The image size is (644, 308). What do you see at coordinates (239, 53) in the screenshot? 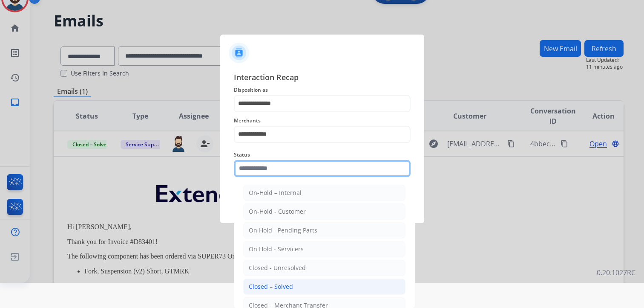
I see `img: contactIcon` at bounding box center [239, 53].